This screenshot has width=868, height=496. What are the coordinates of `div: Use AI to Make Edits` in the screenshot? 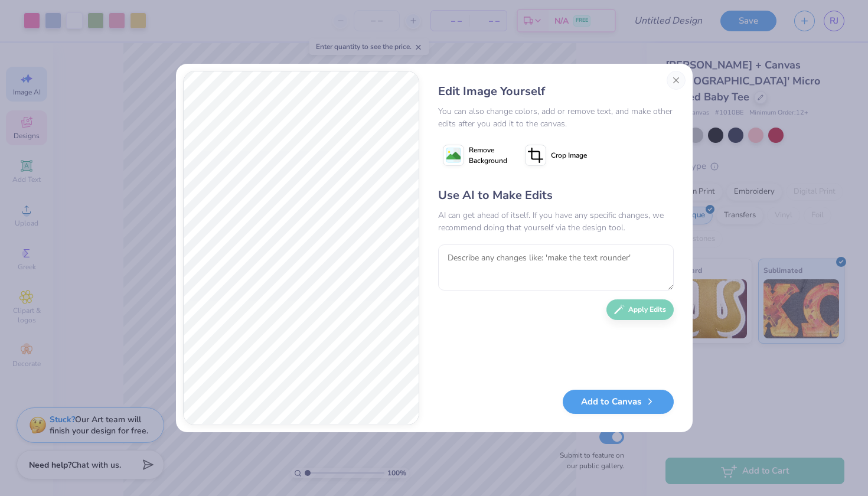 It's located at (556, 196).